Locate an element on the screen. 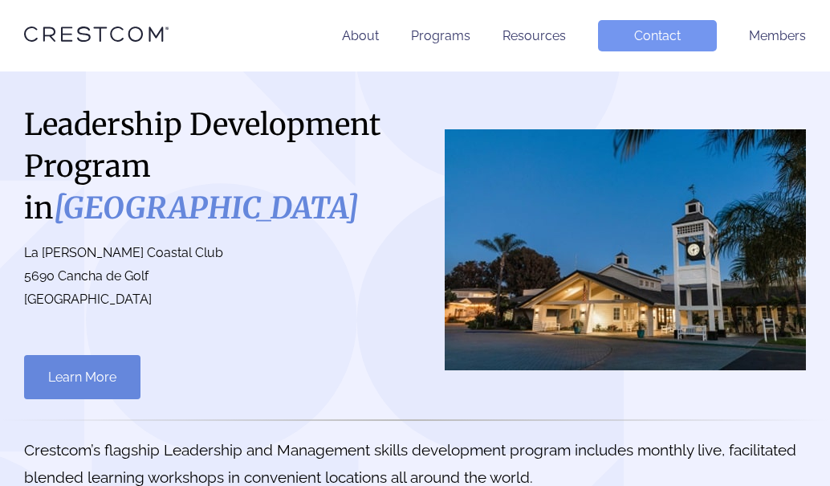  a: Resources is located at coordinates (534, 35).